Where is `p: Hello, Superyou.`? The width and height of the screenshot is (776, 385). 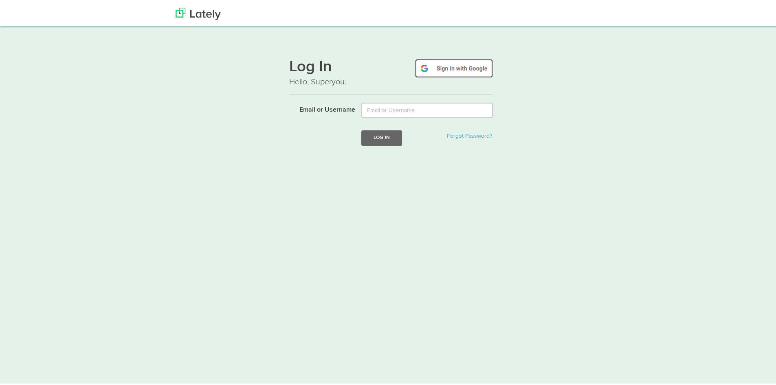
p: Hello, Superyou. is located at coordinates (391, 80).